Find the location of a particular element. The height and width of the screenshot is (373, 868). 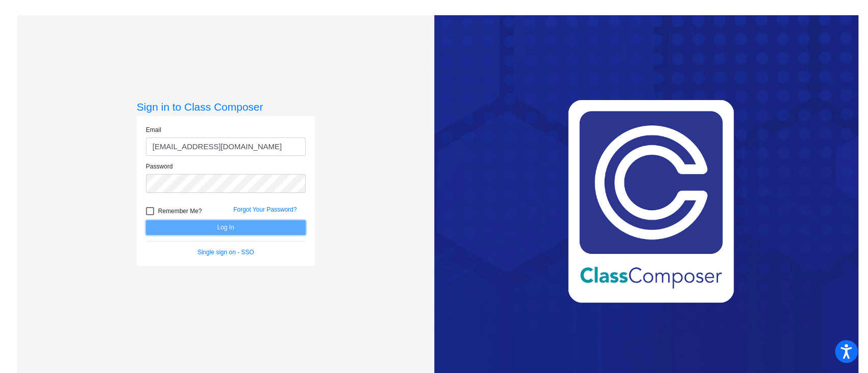

span: Remember Me? is located at coordinates (180, 212).